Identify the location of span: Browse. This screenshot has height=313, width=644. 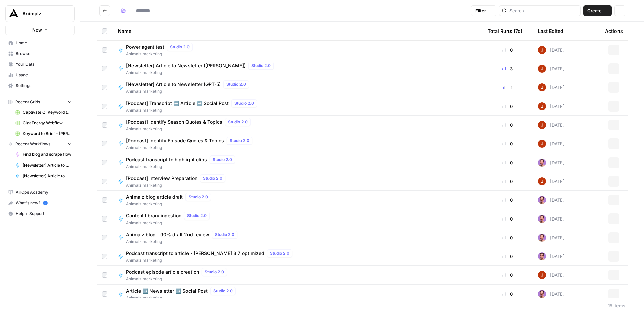
(44, 54).